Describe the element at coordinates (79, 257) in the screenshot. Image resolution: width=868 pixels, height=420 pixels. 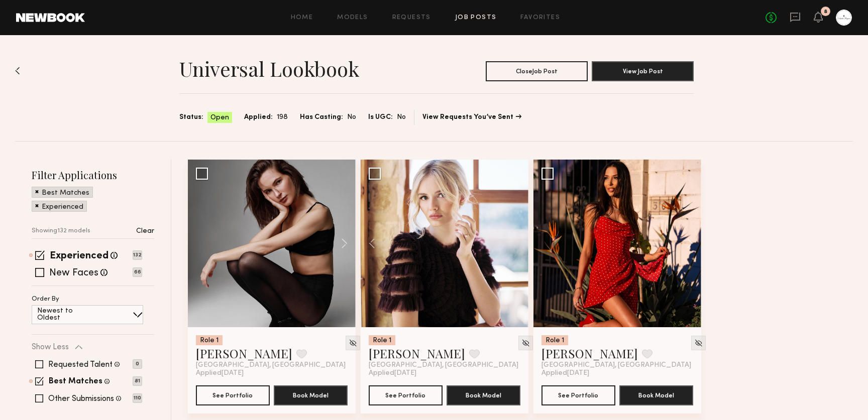
I see `label: Experienced` at that location.